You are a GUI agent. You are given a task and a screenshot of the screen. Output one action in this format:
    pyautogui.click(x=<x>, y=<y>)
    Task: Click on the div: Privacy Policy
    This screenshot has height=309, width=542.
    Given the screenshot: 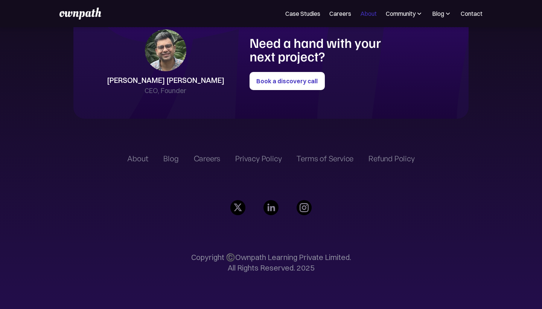 What is the action you would take?
    pyautogui.click(x=258, y=159)
    